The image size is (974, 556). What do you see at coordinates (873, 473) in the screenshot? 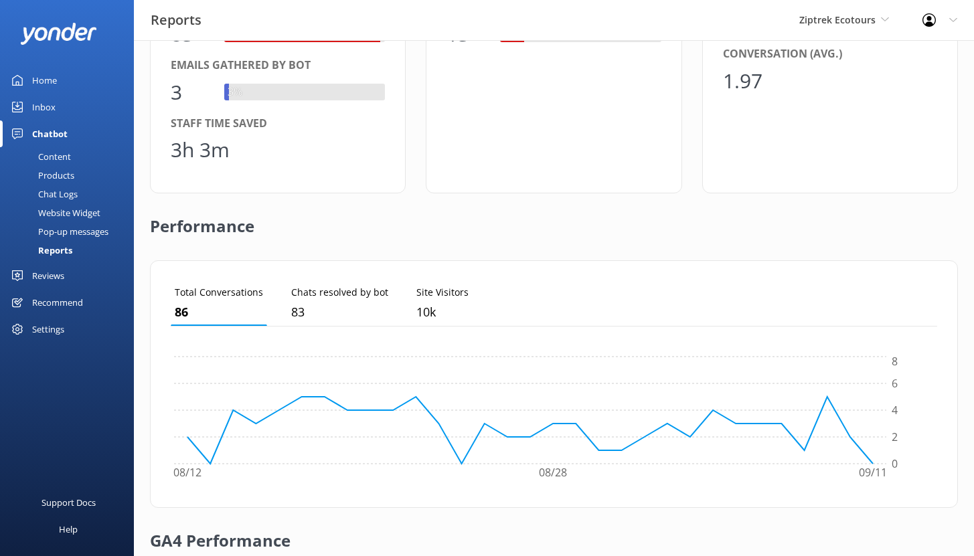
I see `tspan: 09/11` at bounding box center [873, 473].